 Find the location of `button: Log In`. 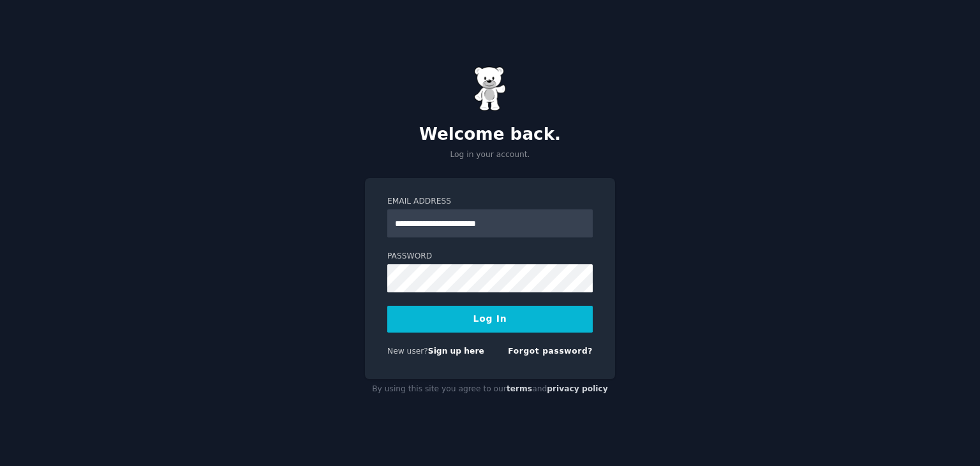

button: Log In is located at coordinates (490, 319).